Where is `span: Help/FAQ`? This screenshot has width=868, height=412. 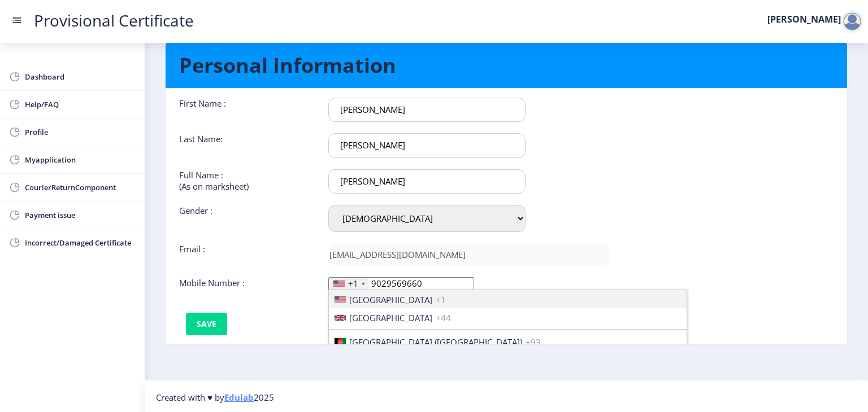 span: Help/FAQ is located at coordinates (80, 104).